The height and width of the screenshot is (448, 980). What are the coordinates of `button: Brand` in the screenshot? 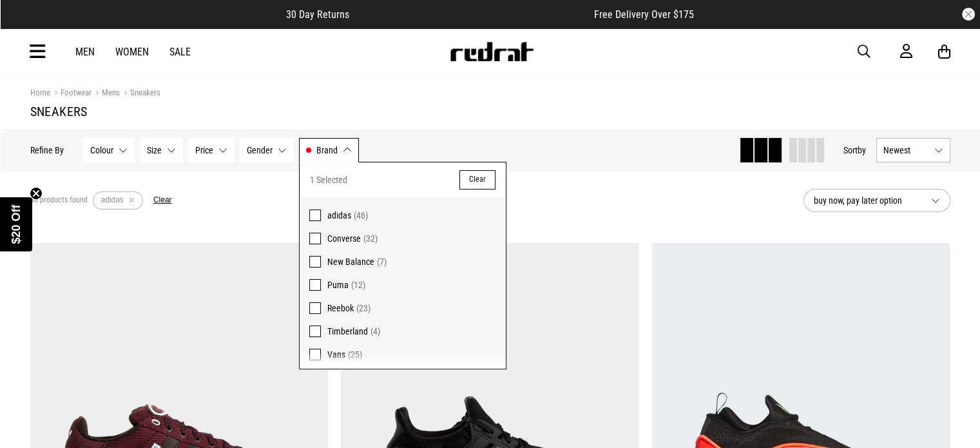 It's located at (329, 151).